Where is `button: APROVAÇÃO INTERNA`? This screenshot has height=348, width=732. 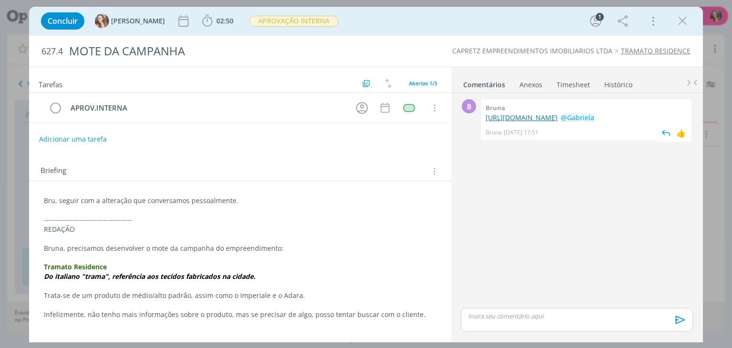 button: APROVAÇÃO INTERNA is located at coordinates (293, 21).